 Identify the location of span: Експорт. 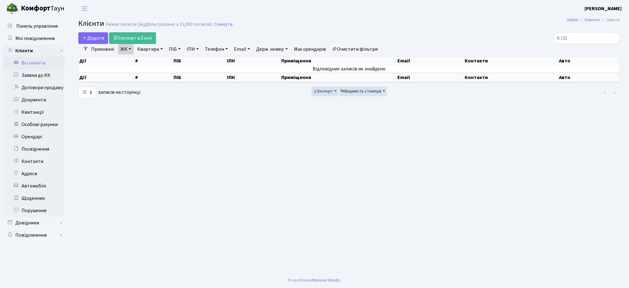
(323, 91).